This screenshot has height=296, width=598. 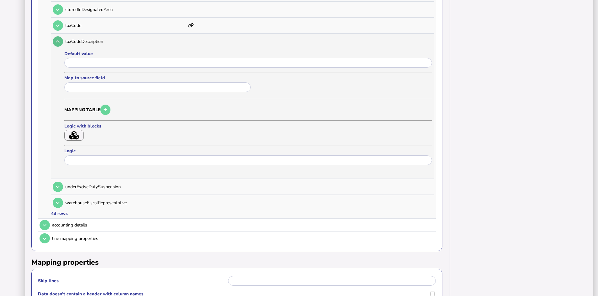 What do you see at coordinates (125, 9) in the screenshot?
I see `p: storedInDesignatedArea` at bounding box center [125, 9].